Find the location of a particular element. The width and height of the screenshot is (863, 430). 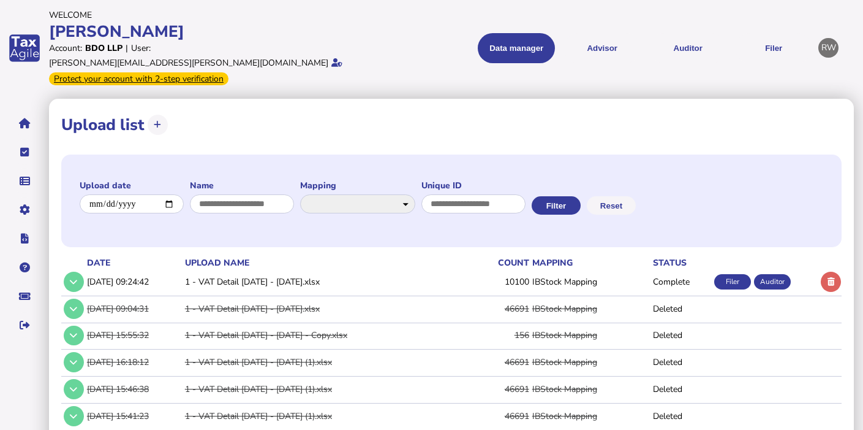

button: Data manager is located at coordinates (25, 181).